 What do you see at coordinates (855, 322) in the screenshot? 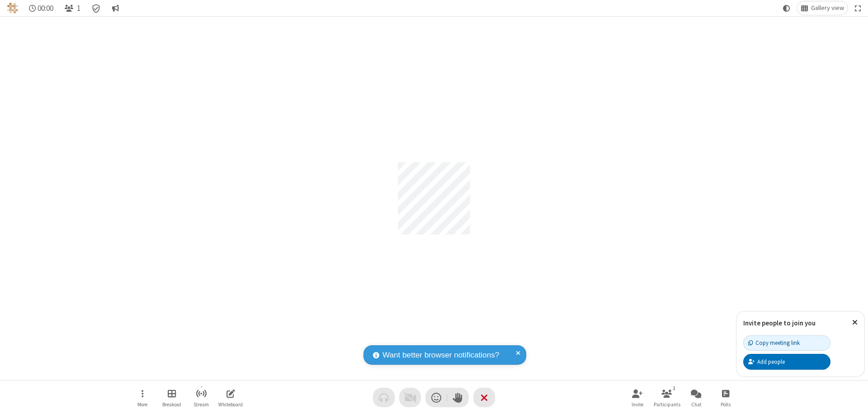
I see `button: Close popover` at bounding box center [855, 322].